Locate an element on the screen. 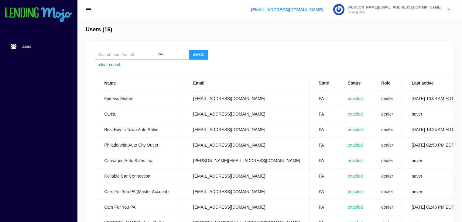 The width and height of the screenshot is (462, 222). input: Search name/email is located at coordinates (125, 55).